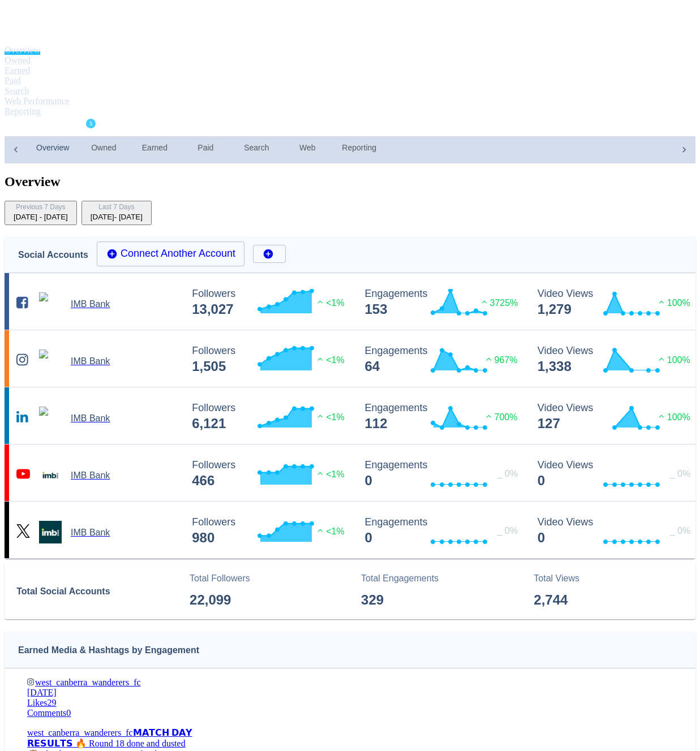 The height and width of the screenshot is (751, 700). I want to click on a: IMB Bank undefinedIMB Bank Followers --- Followers 466 <1% Engagements 0 Engagements 0 _ 0% Video..., so click(350, 472).